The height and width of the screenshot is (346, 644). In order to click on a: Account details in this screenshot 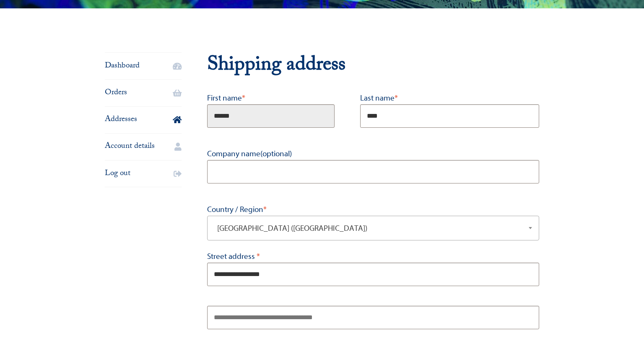, I will do `click(143, 147)`.